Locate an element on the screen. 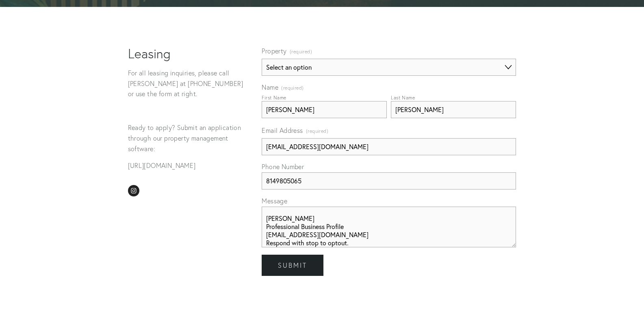 The height and width of the screenshot is (315, 644). span: Email Address is located at coordinates (282, 130).